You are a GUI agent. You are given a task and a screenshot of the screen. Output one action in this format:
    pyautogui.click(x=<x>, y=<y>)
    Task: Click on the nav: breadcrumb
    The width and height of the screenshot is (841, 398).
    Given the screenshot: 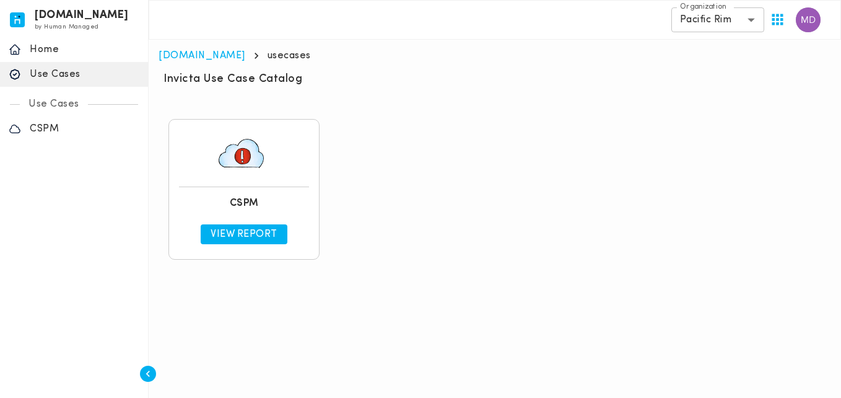 What is the action you would take?
    pyautogui.click(x=495, y=56)
    